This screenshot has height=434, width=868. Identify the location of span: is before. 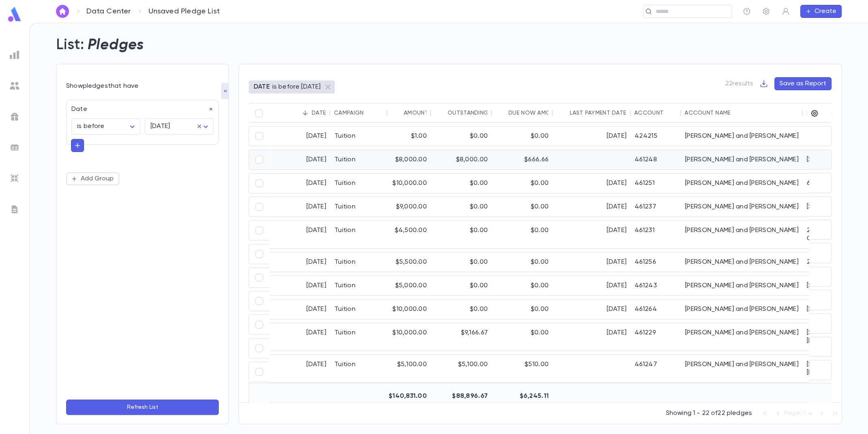
(91, 126).